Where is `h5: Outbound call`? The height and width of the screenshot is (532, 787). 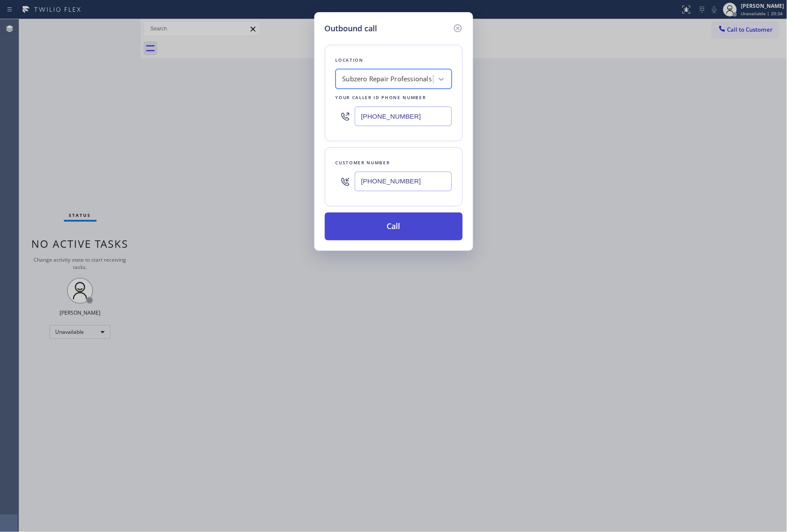
h5: Outbound call is located at coordinates (350, 28).